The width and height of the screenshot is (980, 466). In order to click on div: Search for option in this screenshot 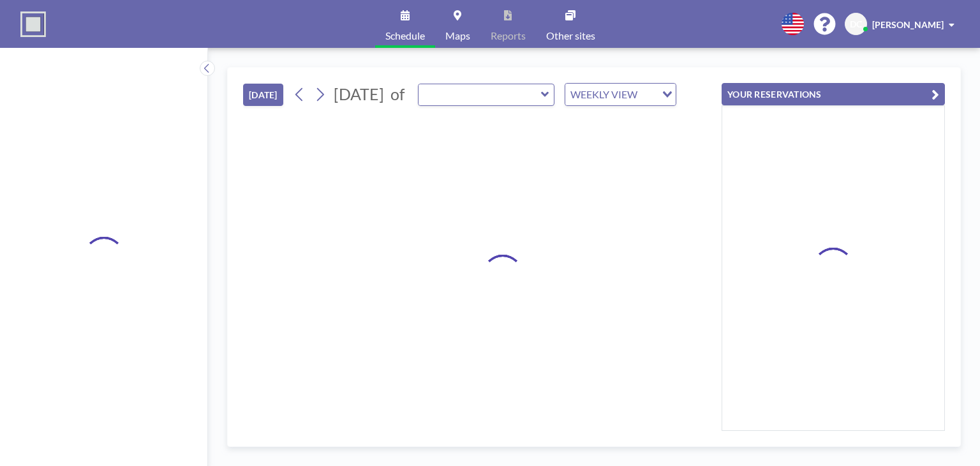, I will do `click(620, 95)`.